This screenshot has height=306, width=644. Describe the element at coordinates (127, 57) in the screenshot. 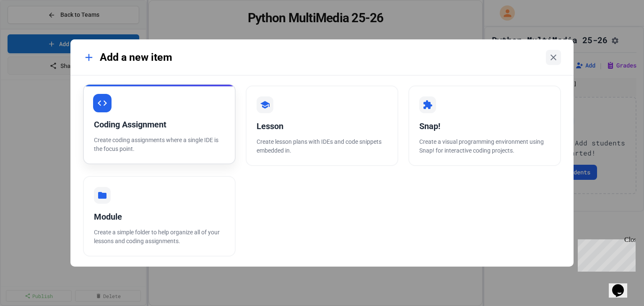

I see `div: Add a new item` at that location.